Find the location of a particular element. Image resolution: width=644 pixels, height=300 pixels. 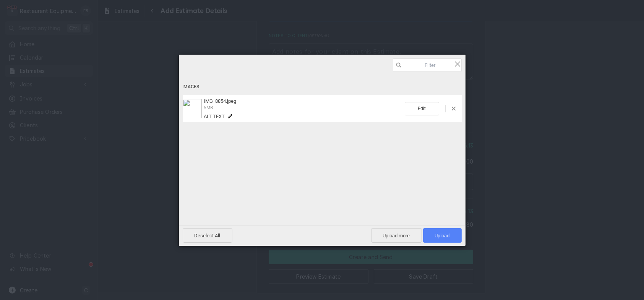

img: ed3e8a4e-2ae3-4795-8f93-2d950a7fb810 is located at coordinates (192, 108).